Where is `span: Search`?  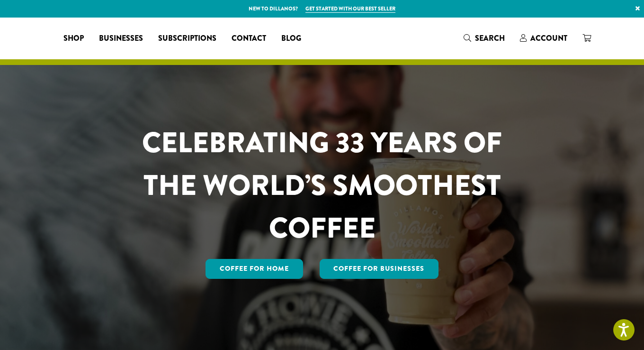
span: Search is located at coordinates (490, 38).